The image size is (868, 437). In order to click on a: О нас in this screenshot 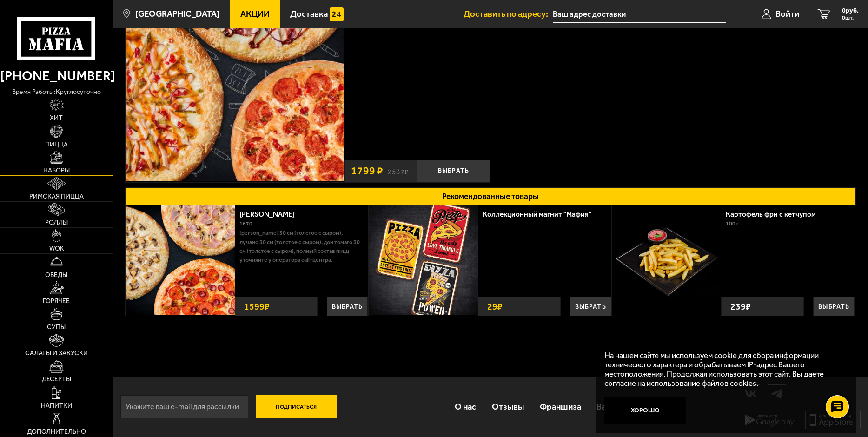, I will do `click(466, 406)`.